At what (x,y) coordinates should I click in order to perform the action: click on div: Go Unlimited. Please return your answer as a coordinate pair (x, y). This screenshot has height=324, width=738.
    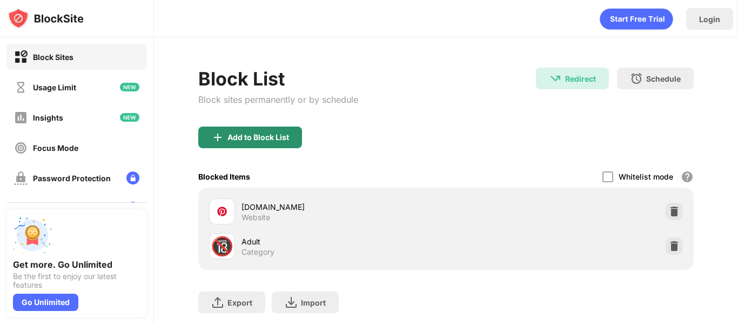
    Looking at the image, I should click on (45, 302).